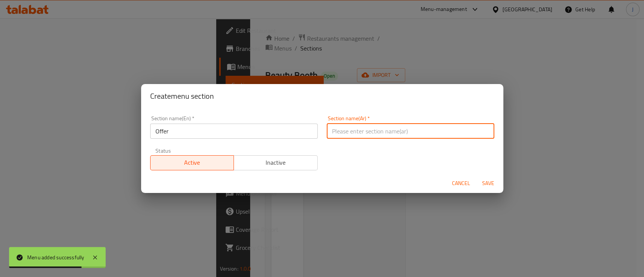 The width and height of the screenshot is (644, 277). Describe the element at coordinates (488, 183) in the screenshot. I see `span: Save` at that location.